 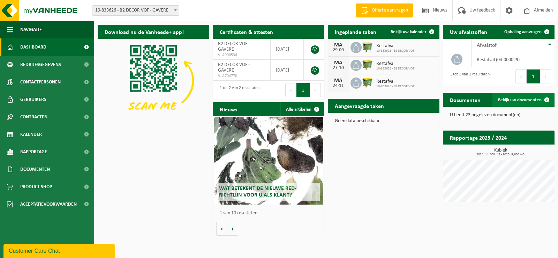 I want to click on span: 10-833626 - B2 DECOR VOF - GAVERE, so click(x=136, y=10).